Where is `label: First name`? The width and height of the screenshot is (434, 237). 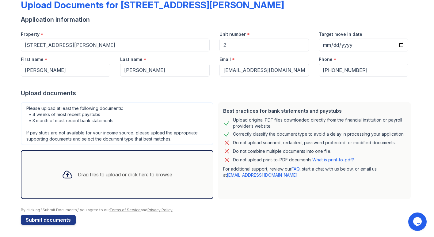 label: First name is located at coordinates (32, 59).